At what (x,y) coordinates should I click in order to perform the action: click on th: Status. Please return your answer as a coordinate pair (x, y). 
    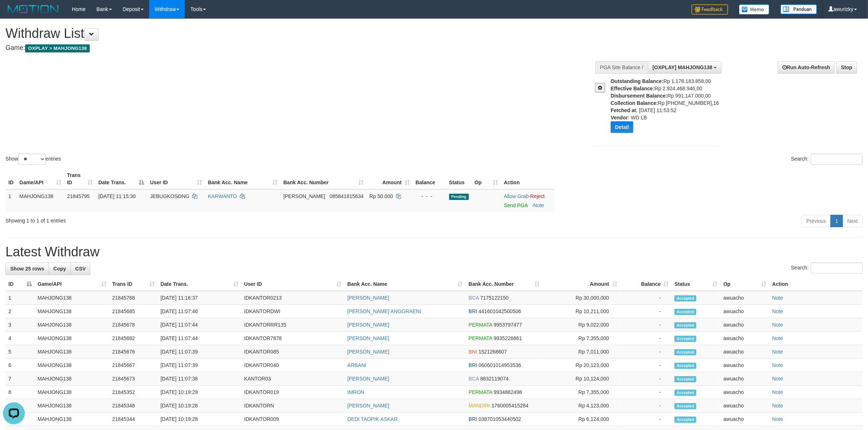
    Looking at the image, I should click on (459, 179).